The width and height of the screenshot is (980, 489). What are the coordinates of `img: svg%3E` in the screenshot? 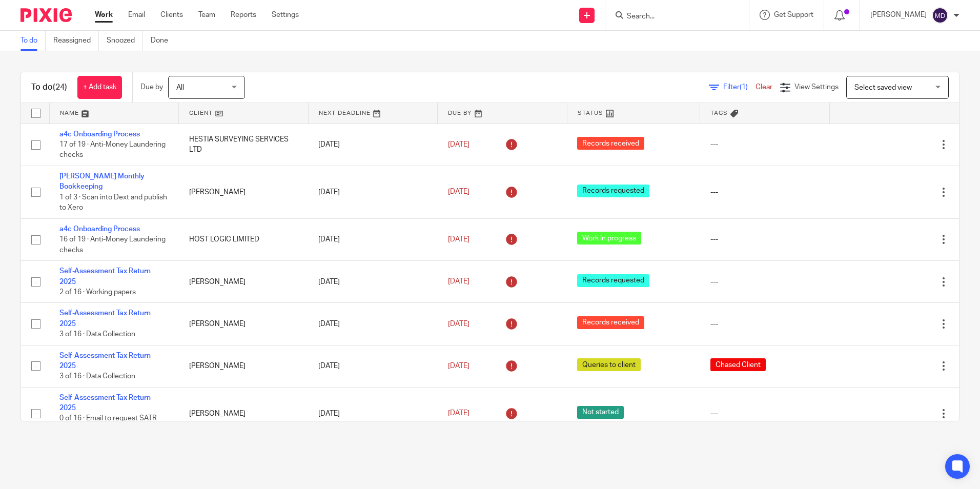 It's located at (940, 15).